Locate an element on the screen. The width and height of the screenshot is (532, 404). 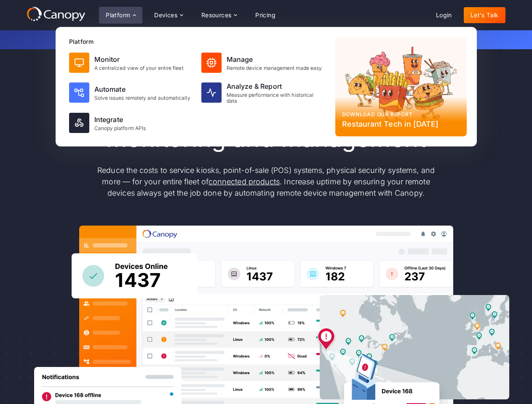
div: Monitor is located at coordinates (139, 60).